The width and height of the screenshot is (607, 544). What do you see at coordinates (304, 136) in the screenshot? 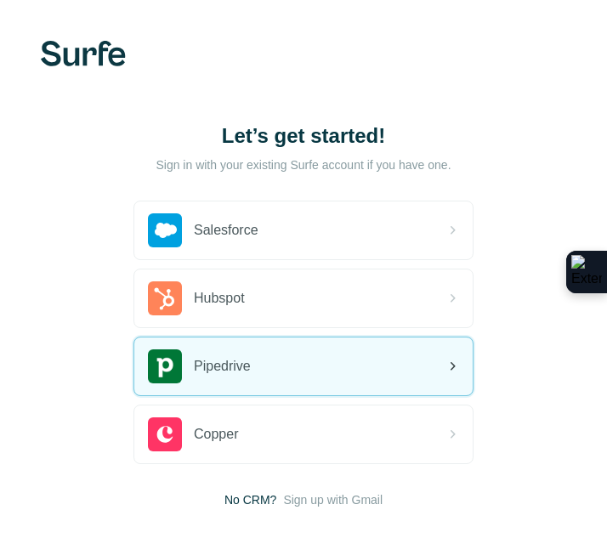
I see `h1: Let’s get started!` at bounding box center [304, 136].